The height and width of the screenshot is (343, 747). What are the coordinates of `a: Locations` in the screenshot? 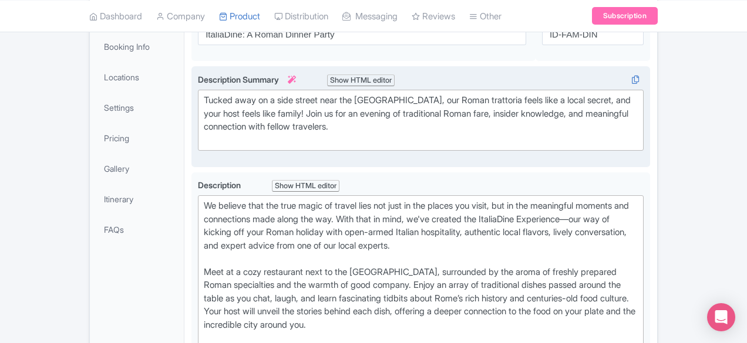 It's located at (137, 77).